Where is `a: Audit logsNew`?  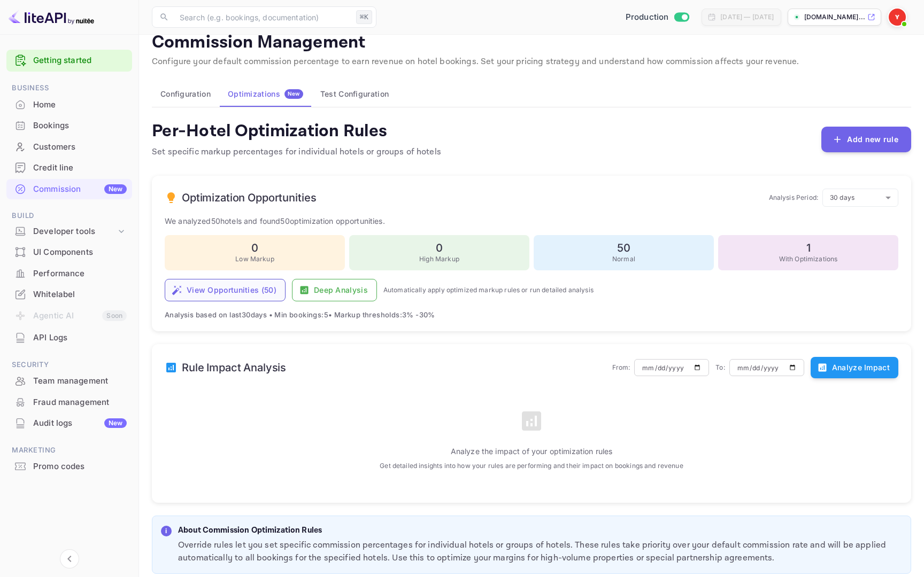 a: Audit logsNew is located at coordinates (69, 423).